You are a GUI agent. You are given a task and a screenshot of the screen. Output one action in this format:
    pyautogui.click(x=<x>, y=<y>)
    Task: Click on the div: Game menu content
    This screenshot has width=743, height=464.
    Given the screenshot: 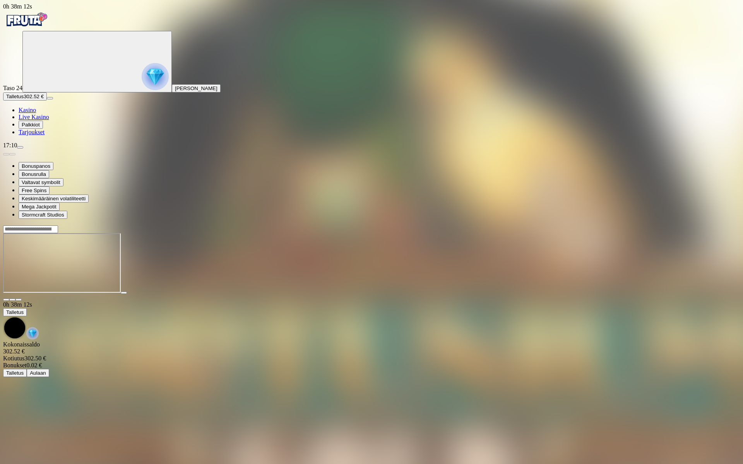 What is the action you would take?
    pyautogui.click(x=371, y=359)
    